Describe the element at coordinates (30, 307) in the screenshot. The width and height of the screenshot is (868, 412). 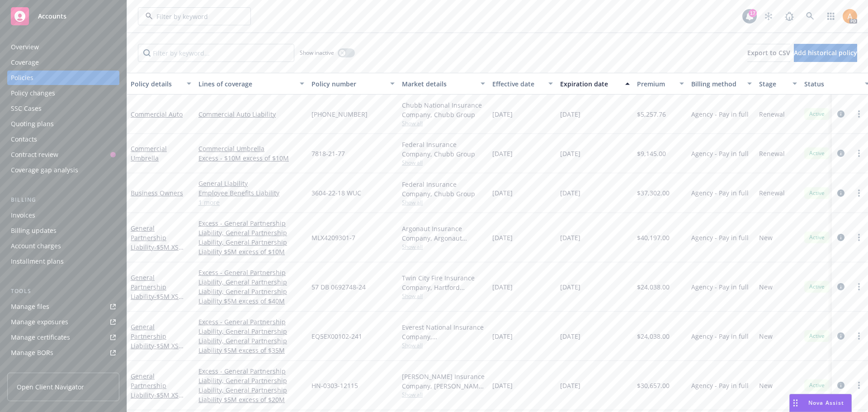
I see `div: Manage files` at that location.